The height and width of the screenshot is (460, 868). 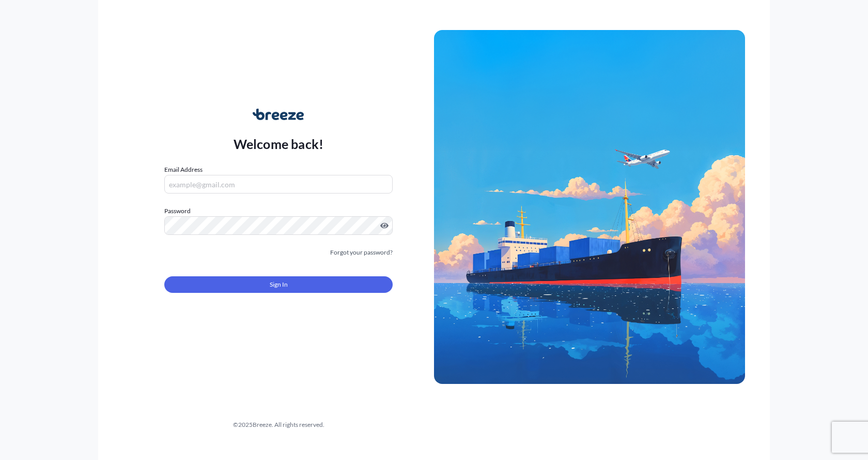 I want to click on img: Ship illustration, so click(x=590, y=207).